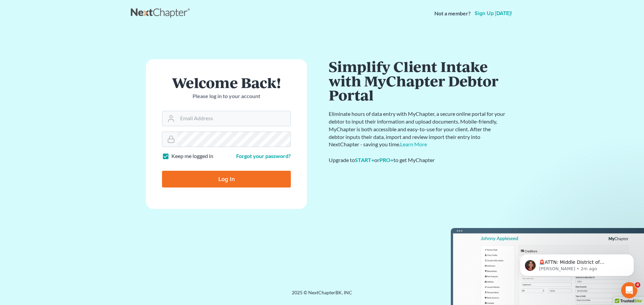 The height and width of the screenshot is (305, 644). What do you see at coordinates (638, 285) in the screenshot?
I see `span: 4` at bounding box center [638, 285].